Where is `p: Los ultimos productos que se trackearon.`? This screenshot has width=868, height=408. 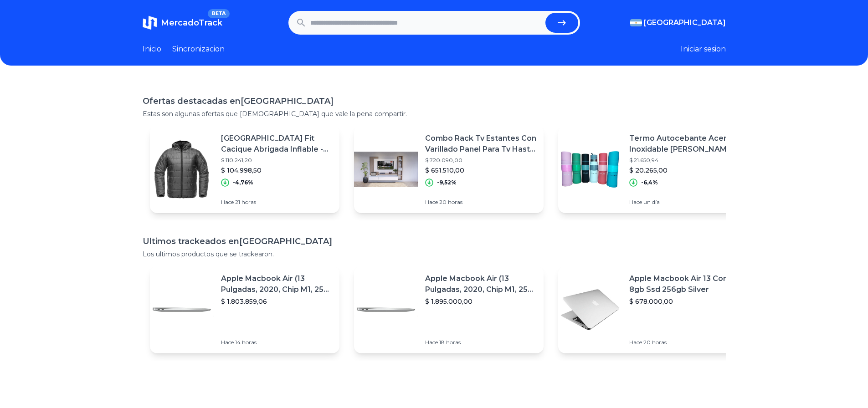
p: Los ultimos productos que se trackearon. is located at coordinates (434, 254).